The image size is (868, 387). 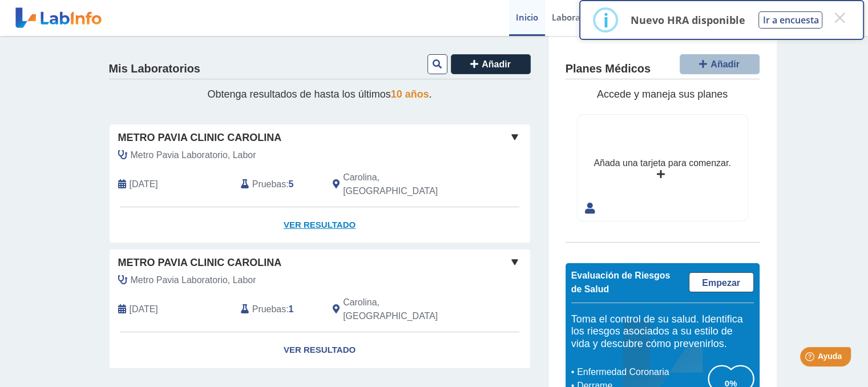 I want to click on h4: Planes Médicos, so click(x=608, y=69).